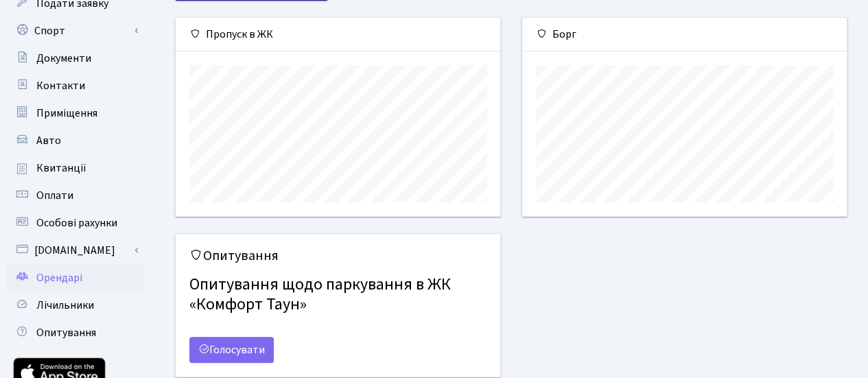  Describe the element at coordinates (76, 140) in the screenshot. I see `a: Авто` at that location.